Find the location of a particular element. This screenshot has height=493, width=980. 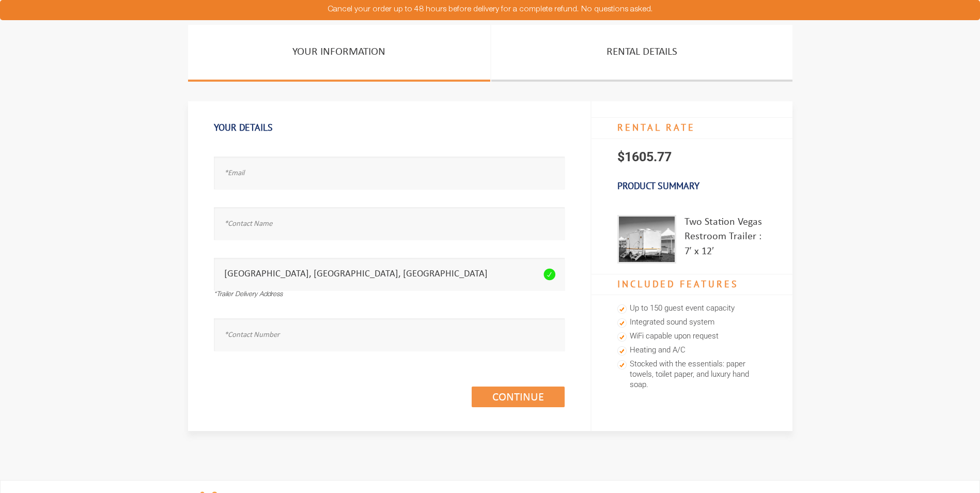

li: Heating and A/C is located at coordinates (692, 350).